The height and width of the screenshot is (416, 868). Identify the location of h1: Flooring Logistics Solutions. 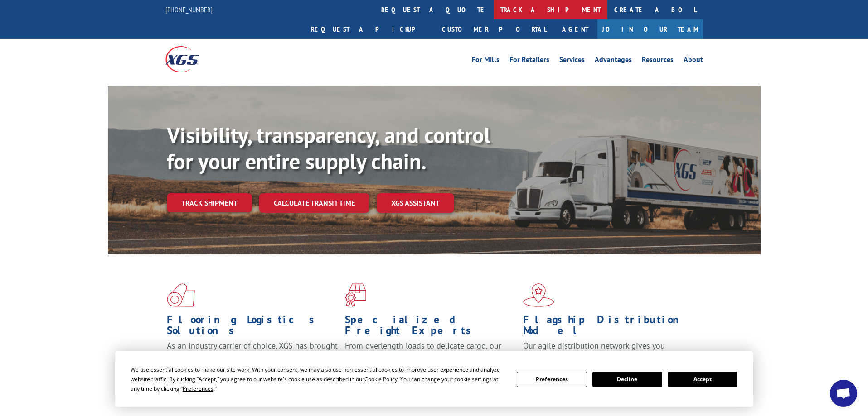
(252, 327).